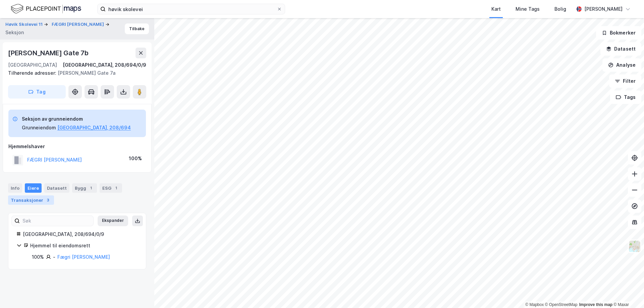 The height and width of the screenshot is (308, 644). I want to click on div: Info, so click(15, 188).